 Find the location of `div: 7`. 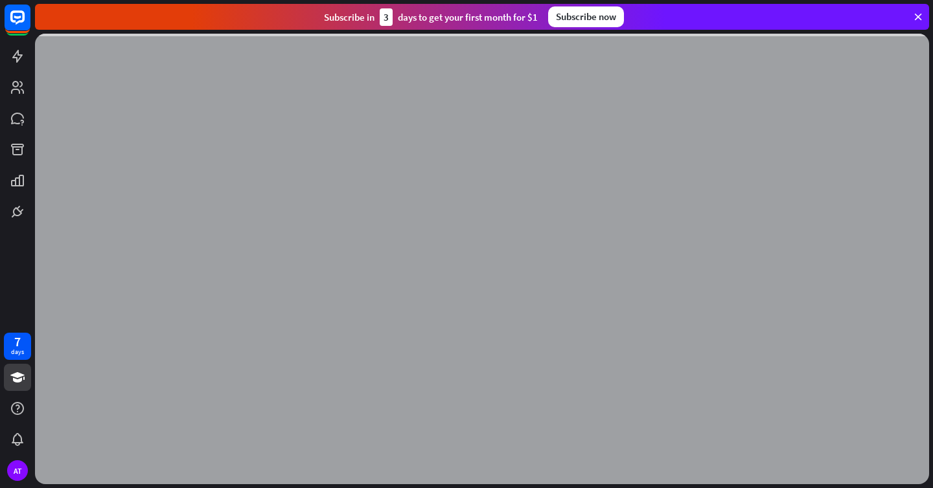

div: 7 is located at coordinates (17, 342).